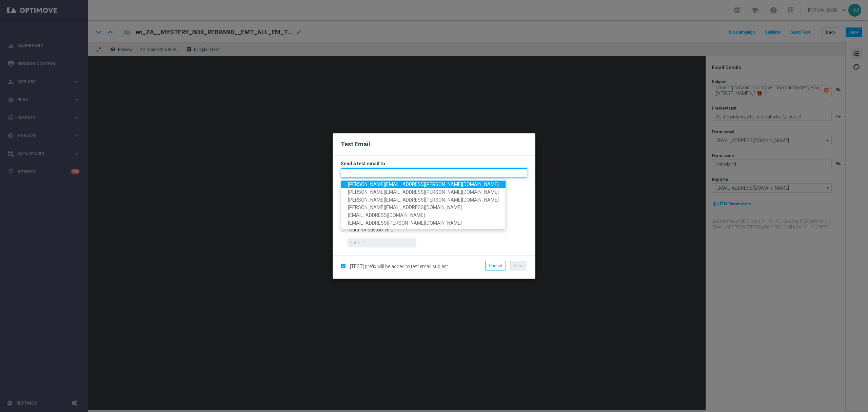  I want to click on h3: Send a test email to:, so click(434, 164).